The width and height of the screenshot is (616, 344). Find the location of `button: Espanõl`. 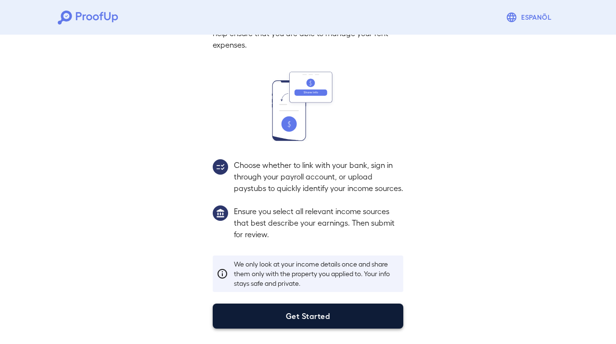

button: Espanõl is located at coordinates (530, 17).